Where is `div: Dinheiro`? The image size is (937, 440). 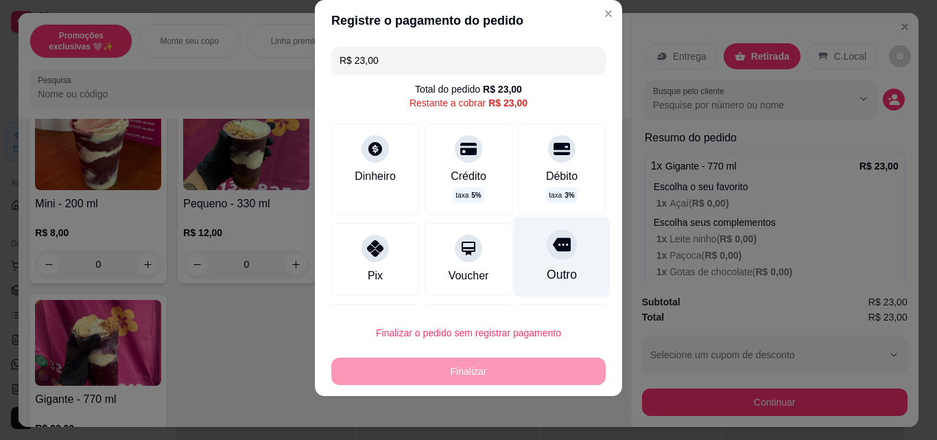
div: Dinheiro is located at coordinates (375, 176).